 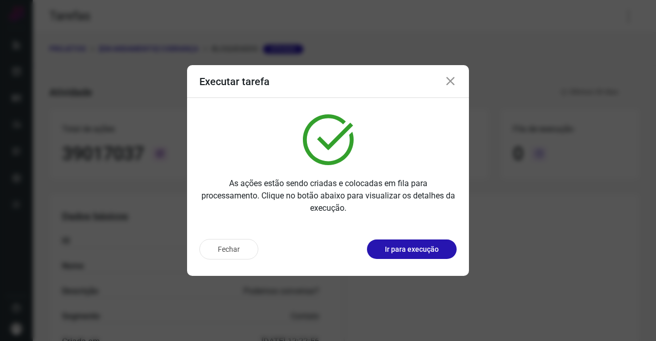 I want to click on p: Ir para execução, so click(x=411, y=249).